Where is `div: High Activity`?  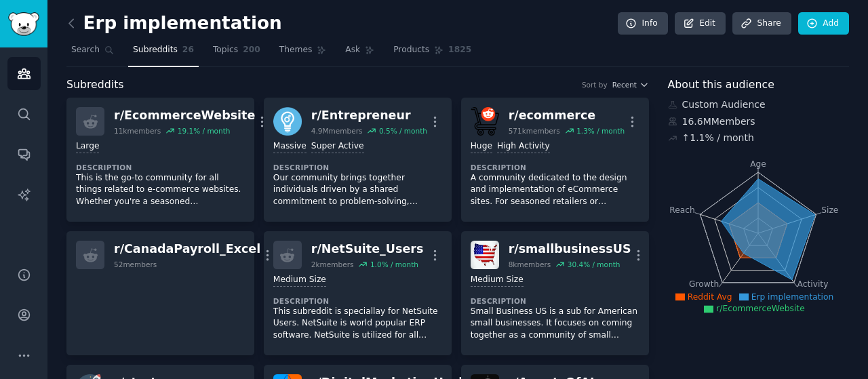
div: High Activity is located at coordinates (523, 146).